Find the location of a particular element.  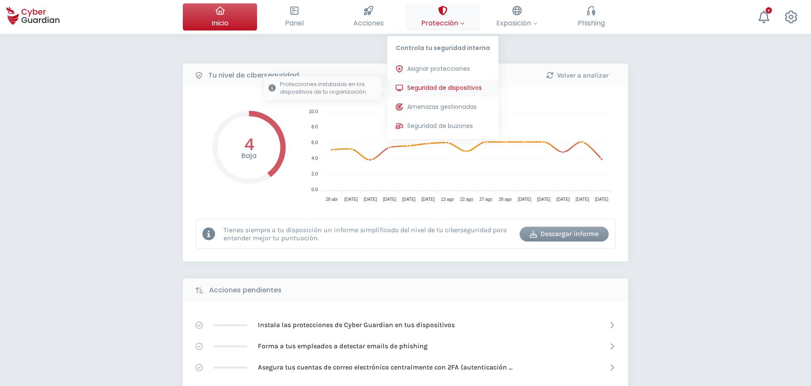

tspan: 27 ago is located at coordinates (486, 199).